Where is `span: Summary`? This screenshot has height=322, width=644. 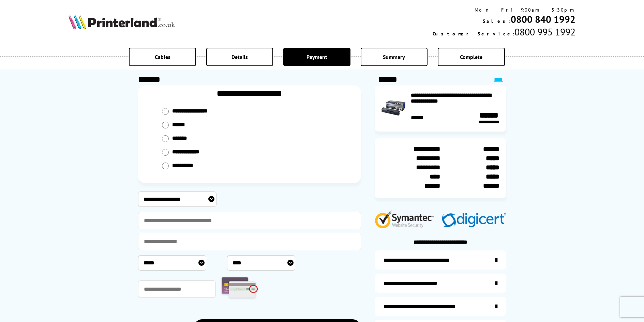 span: Summary is located at coordinates (394, 57).